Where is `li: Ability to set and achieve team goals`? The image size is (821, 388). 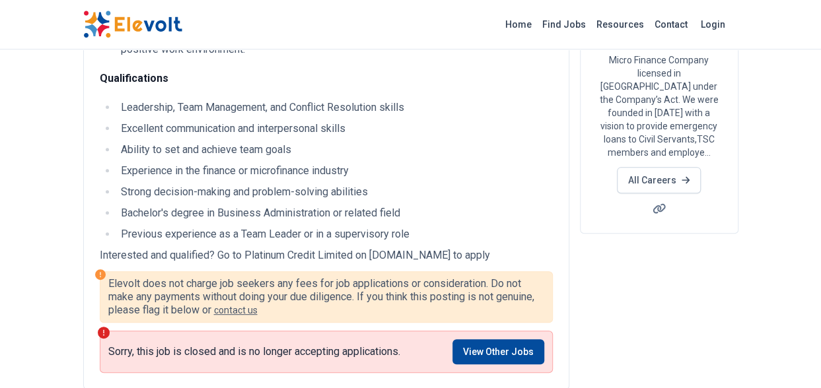
li: Ability to set and achieve team goals is located at coordinates (335, 150).